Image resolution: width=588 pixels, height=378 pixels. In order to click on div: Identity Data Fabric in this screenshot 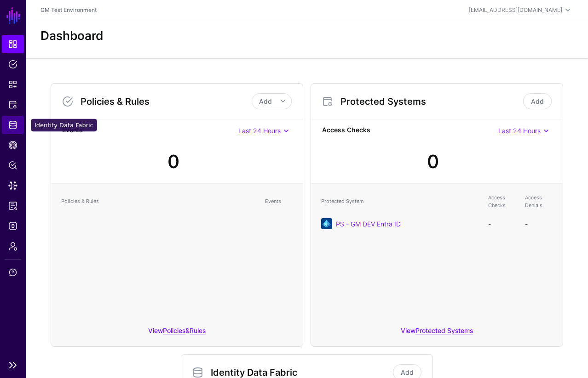, I will do `click(64, 126)`.